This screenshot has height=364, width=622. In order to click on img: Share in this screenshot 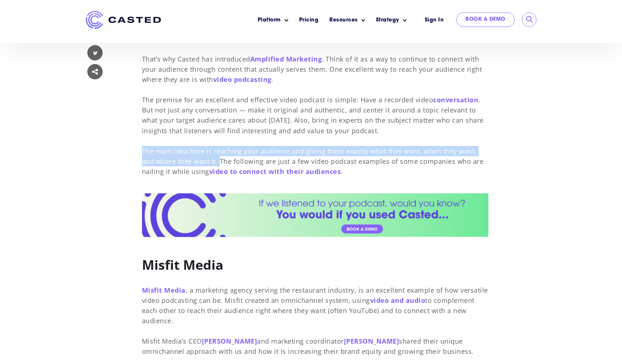, I will do `click(95, 71)`.